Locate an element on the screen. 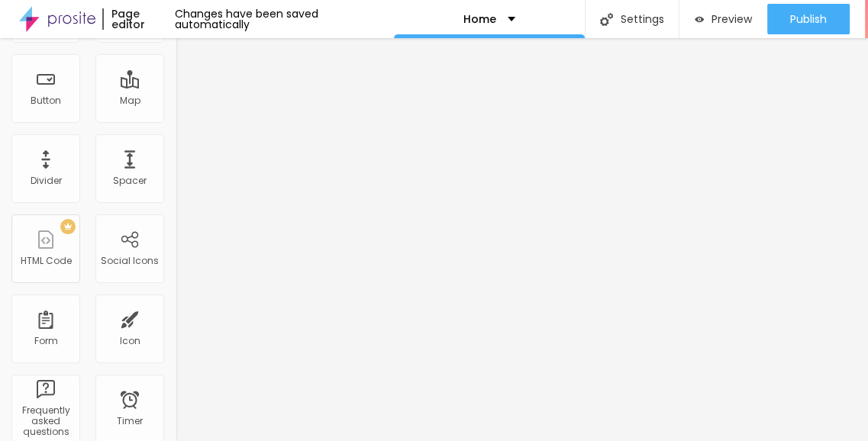 Image resolution: width=868 pixels, height=441 pixels. div: Form is located at coordinates (46, 341).